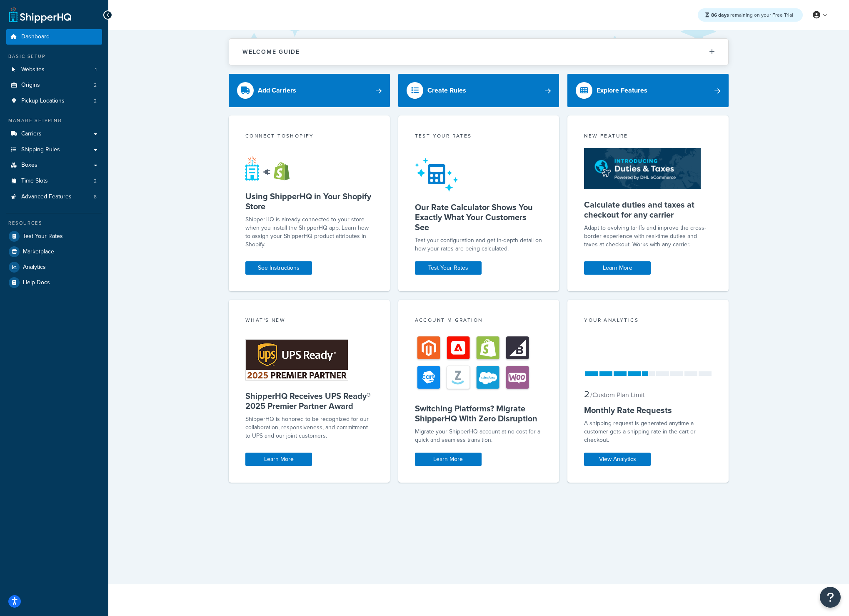 This screenshot has width=849, height=616. Describe the element at coordinates (309, 232) in the screenshot. I see `p: ShipperHQ is already connected to your store when you install the ShipperHQ app. Learn how to ass...` at that location.